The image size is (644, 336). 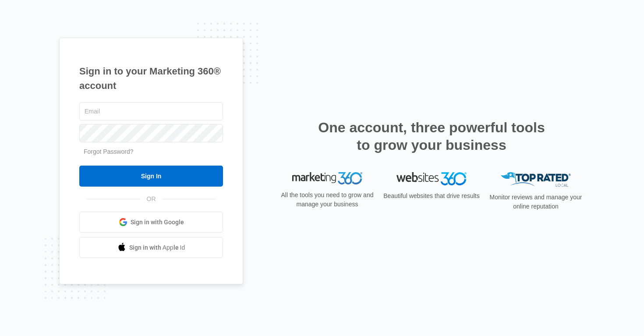 I want to click on input: Sign In, so click(x=151, y=176).